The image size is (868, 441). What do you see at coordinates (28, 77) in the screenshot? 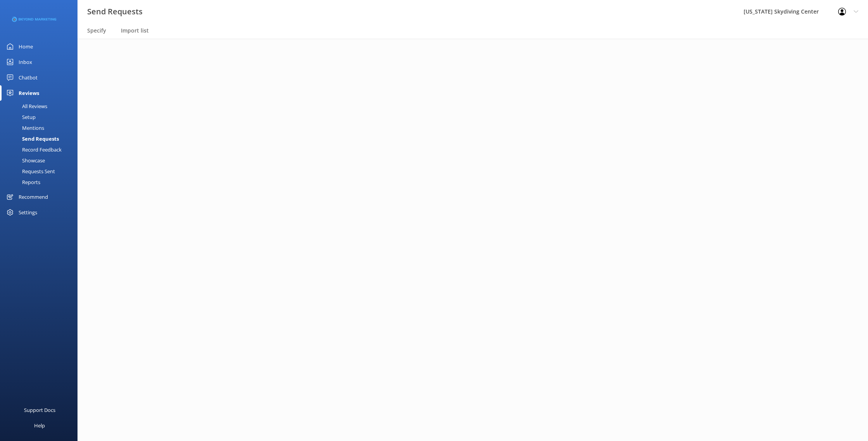
I see `div: Chatbot` at bounding box center [28, 77].